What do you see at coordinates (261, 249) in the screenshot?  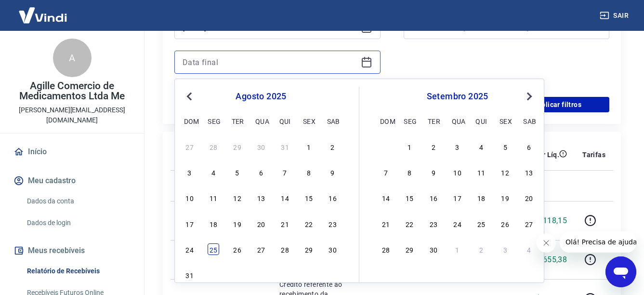 I see `div: Choose quarta-feira, 27 de agosto de 2025` at bounding box center [261, 249].